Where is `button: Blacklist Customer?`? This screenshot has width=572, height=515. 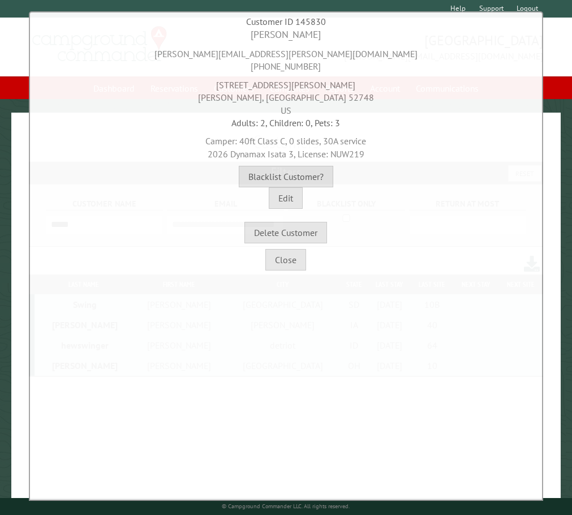
button: Blacklist Customer? is located at coordinates (286, 177).